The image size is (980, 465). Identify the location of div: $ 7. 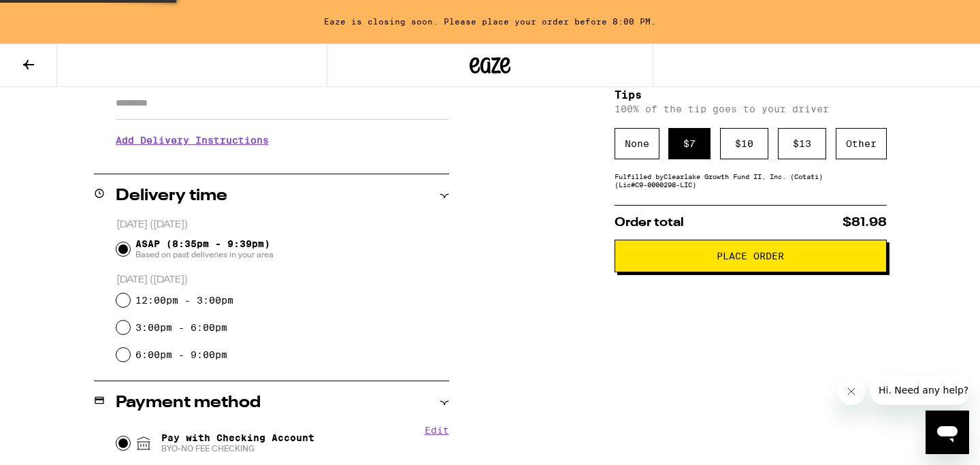
(690, 144).